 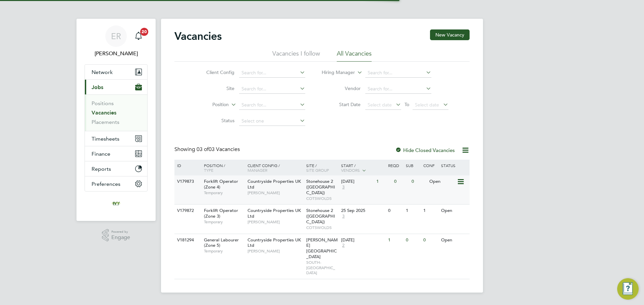 What do you see at coordinates (203, 149) in the screenshot?
I see `span: 03 of` at bounding box center [203, 149].